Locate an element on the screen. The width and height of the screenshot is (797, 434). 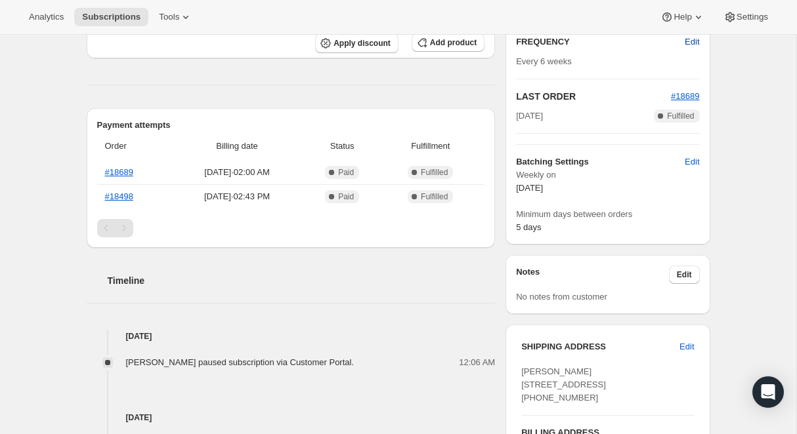
span: 5 days is located at coordinates (528, 227).